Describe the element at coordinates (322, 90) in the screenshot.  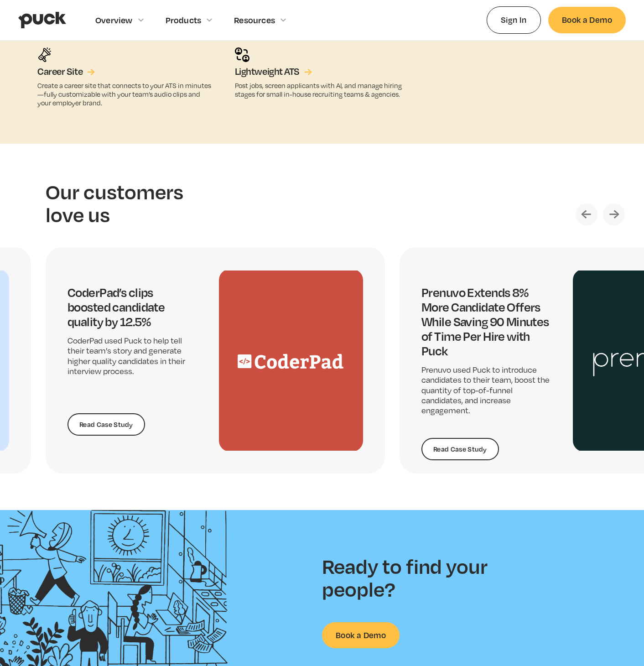
I see `p: Post jobs, screen applicants with AI, and manage hiring stages for small in-house recruiting team...` at that location.